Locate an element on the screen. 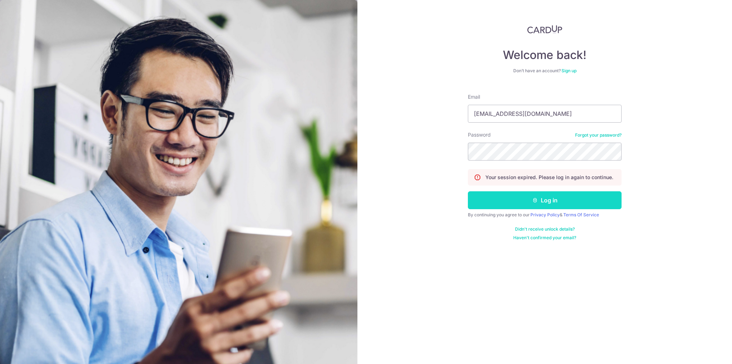  a: Didn't receive unlock details? is located at coordinates (545, 229).